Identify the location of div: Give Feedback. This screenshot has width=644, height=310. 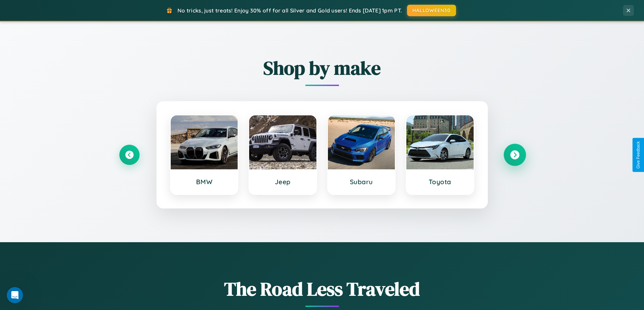
(638, 155).